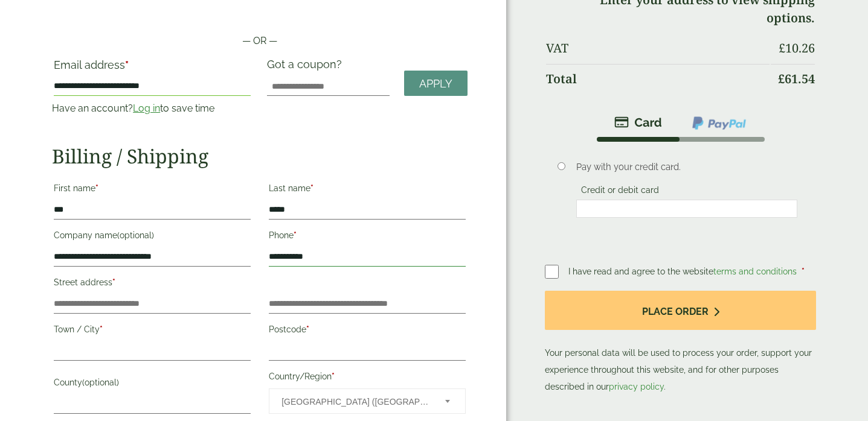  I want to click on label: Got a coupon?, so click(306, 67).